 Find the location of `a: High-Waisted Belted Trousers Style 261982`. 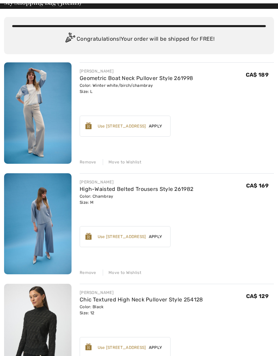

a: High-Waisted Belted Trousers Style 261982 is located at coordinates (136, 189).